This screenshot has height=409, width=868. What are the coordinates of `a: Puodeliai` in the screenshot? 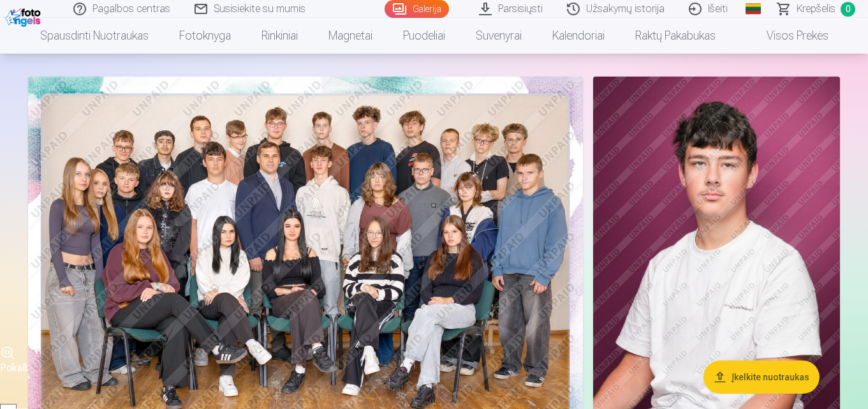 It's located at (424, 36).